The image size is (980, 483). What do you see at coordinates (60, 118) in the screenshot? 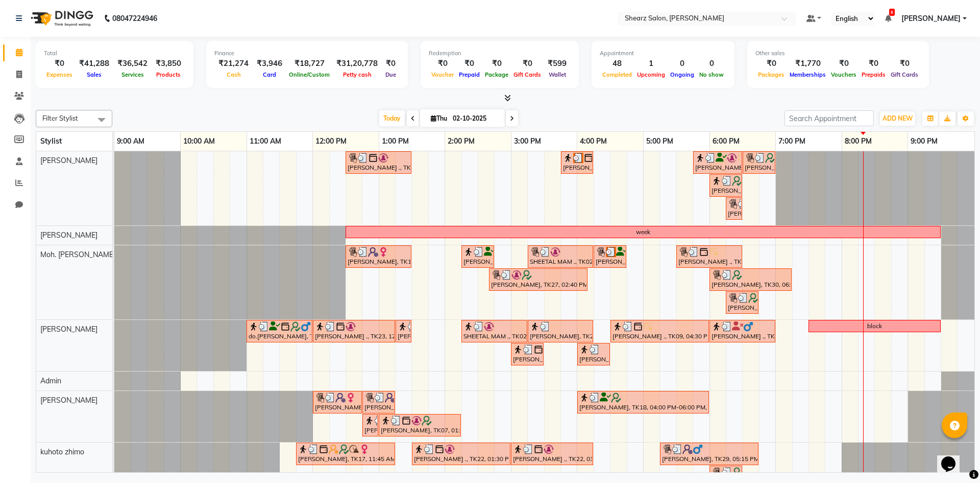
I see `span: Filter Stylist` at bounding box center [60, 118].